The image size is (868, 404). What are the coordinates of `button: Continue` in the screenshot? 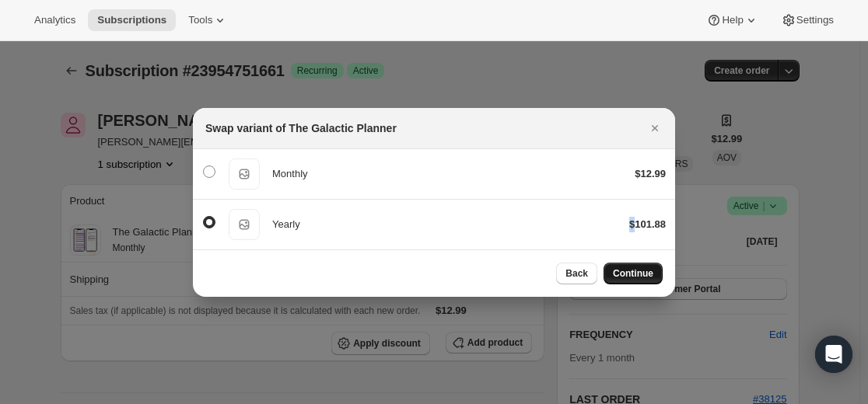 It's located at (634, 274).